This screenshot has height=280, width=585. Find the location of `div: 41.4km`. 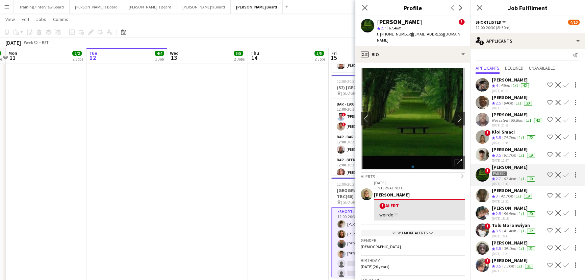

div: 41.4km is located at coordinates (510, 231).